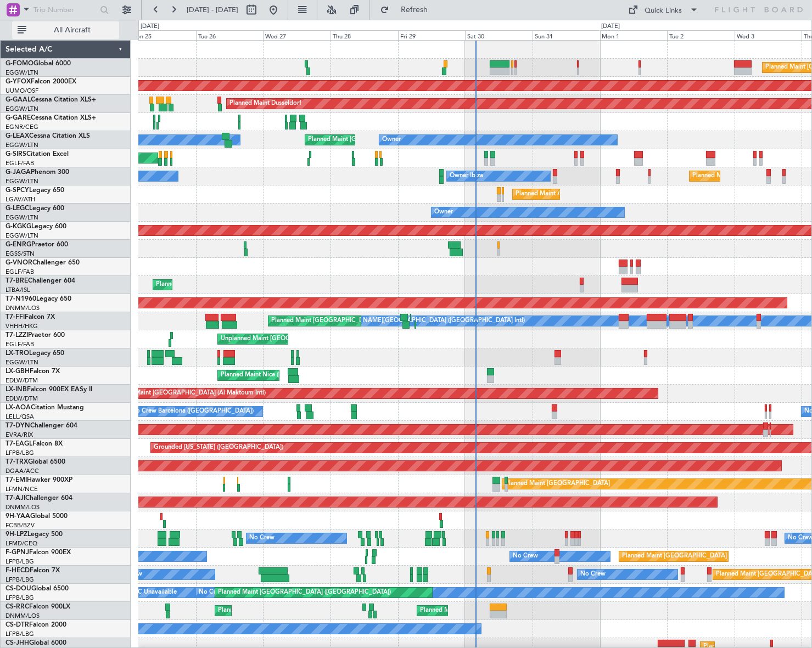 The image size is (812, 648). Describe the element at coordinates (40, 281) in the screenshot. I see `a: T7-BREChallenger 604` at that location.